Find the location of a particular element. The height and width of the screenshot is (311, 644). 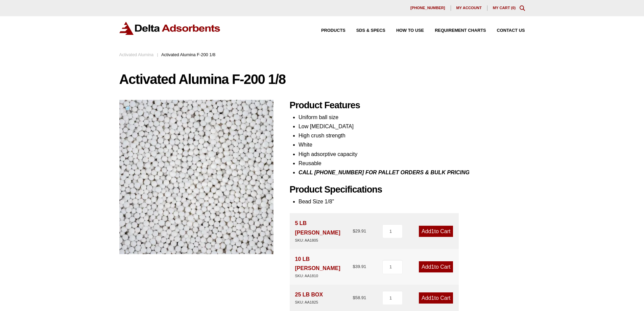

h2: Product Specifications is located at coordinates (407, 189).